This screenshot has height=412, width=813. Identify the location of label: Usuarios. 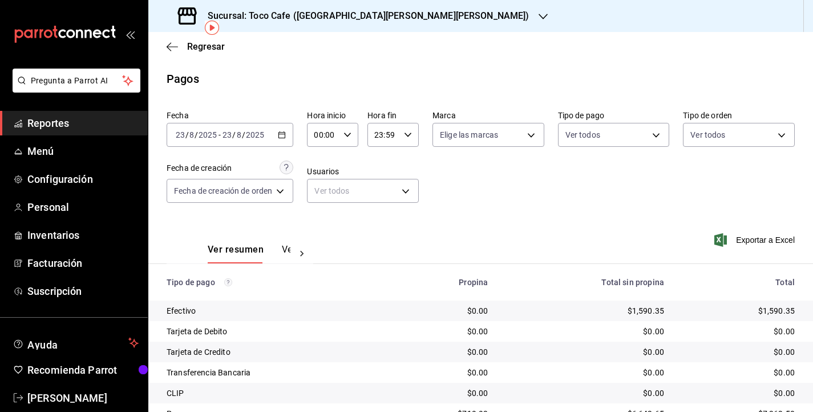
(363, 171).